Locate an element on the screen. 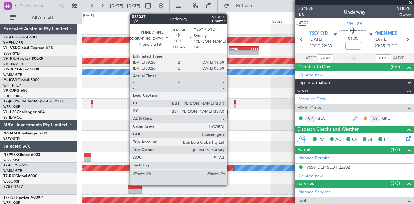 Image resolution: width=414 pixels, height=204 pixels. a: N8998KGlobal 6000 is located at coordinates (22, 155).